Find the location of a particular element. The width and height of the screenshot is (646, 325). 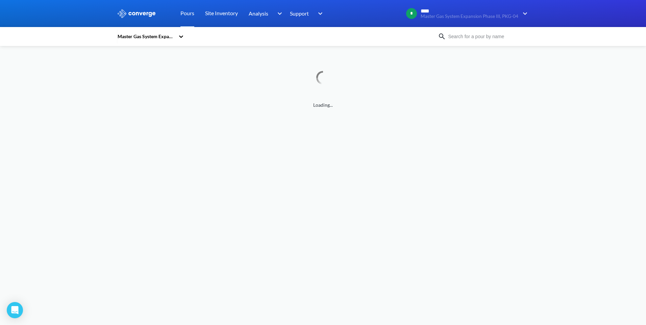

span: Analysis is located at coordinates (258, 13).